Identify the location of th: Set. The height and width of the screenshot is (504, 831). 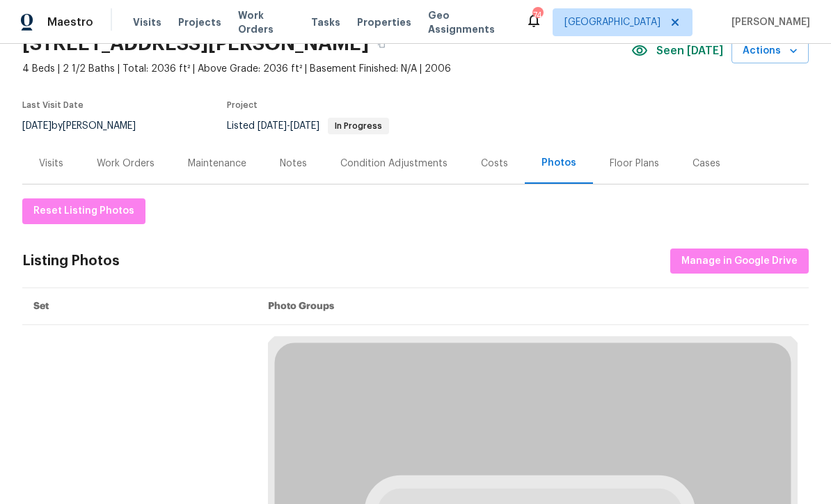
(139, 306).